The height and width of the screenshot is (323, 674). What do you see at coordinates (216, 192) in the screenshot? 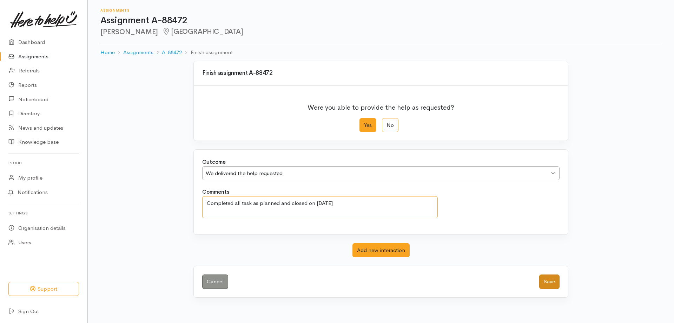
I see `label: Comments` at bounding box center [216, 192].